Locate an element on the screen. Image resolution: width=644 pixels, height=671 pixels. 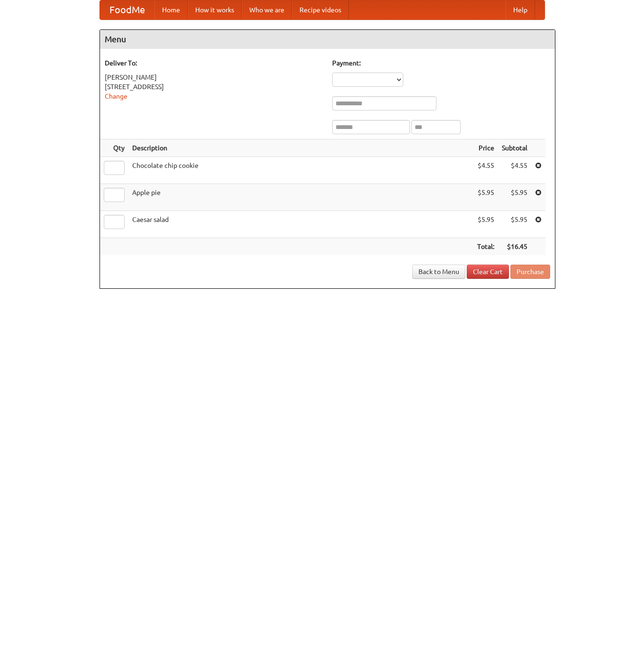
a: Home is located at coordinates (171, 10).